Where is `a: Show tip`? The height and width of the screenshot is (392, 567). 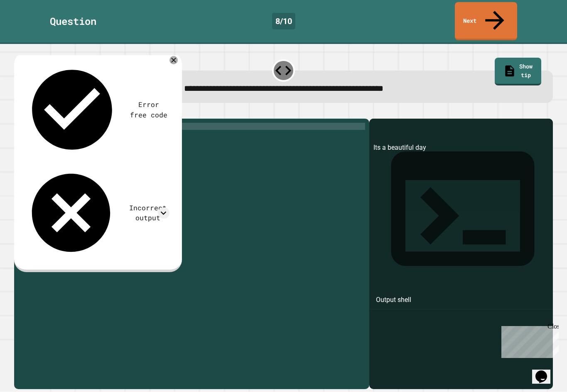 a: Show tip is located at coordinates (518, 71).